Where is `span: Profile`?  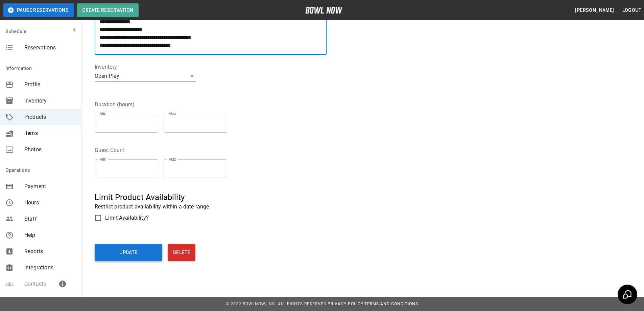 span: Profile is located at coordinates (50, 85).